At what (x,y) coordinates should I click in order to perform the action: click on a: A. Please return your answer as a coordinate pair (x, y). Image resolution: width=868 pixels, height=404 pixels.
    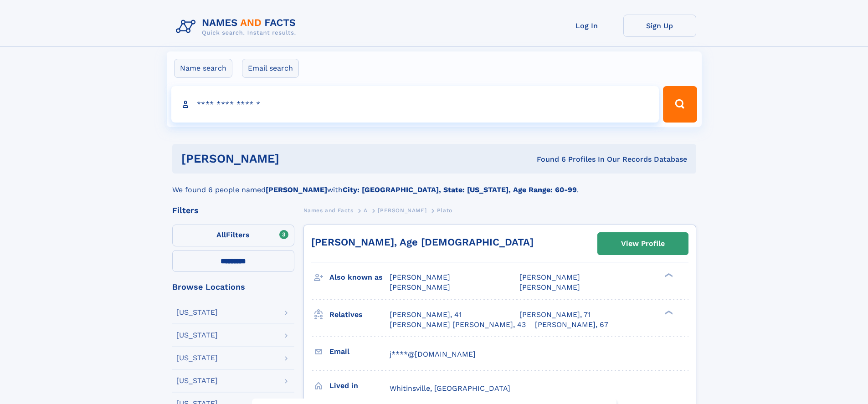
    Looking at the image, I should click on (365, 210).